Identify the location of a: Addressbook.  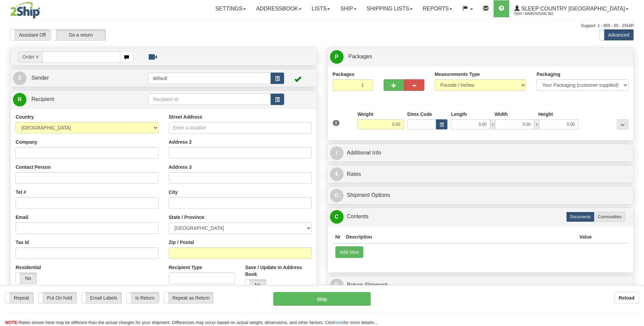
(278, 9).